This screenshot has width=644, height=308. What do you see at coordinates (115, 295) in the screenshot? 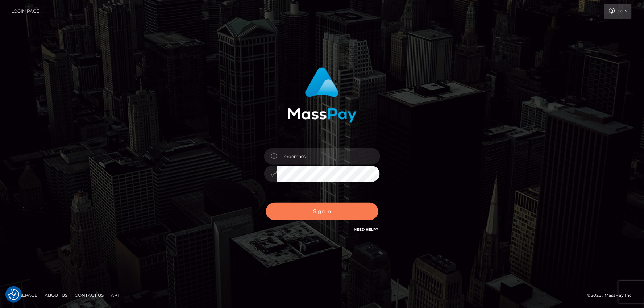
I see `a: API` at bounding box center [115, 295].